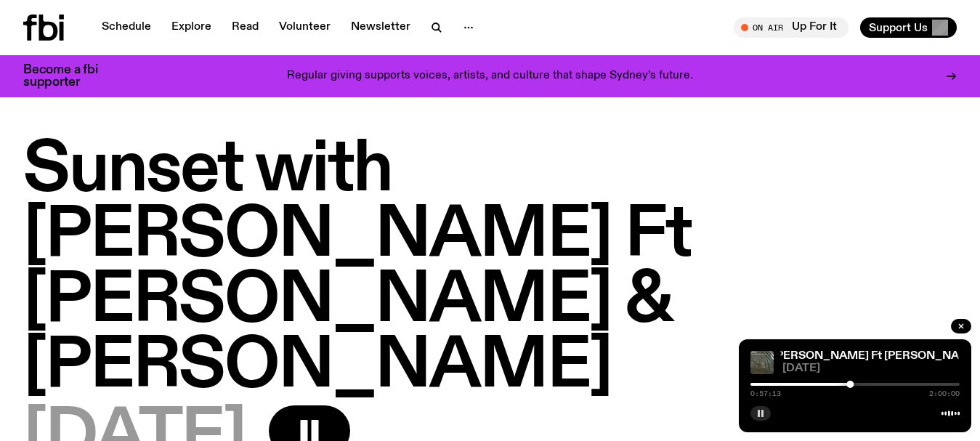 This screenshot has height=441, width=980. What do you see at coordinates (490, 77) in the screenshot?
I see `p: Regular giving supports voices, artists, and culture that shape Sydney’s future.` at bounding box center [490, 77].